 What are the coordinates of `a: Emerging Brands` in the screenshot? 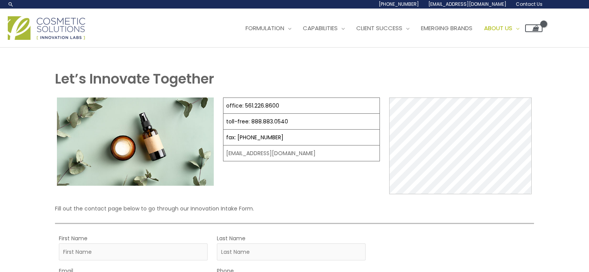 It's located at (446, 28).